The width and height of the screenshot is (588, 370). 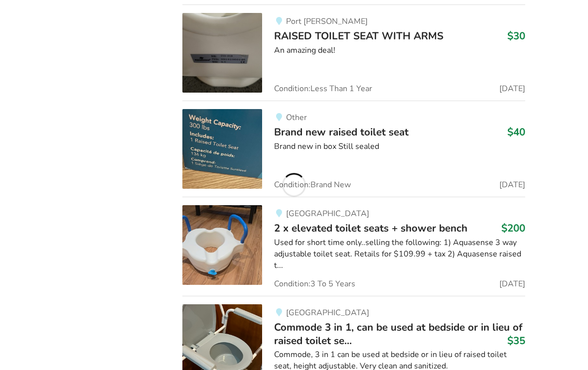 I want to click on span: Condition: Less Than 1 Year, so click(x=323, y=89).